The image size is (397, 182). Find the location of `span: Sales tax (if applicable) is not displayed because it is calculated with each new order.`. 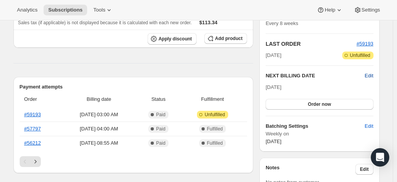

span: Sales tax (if applicable) is not displayed because it is calculated with each new order. is located at coordinates (105, 23).